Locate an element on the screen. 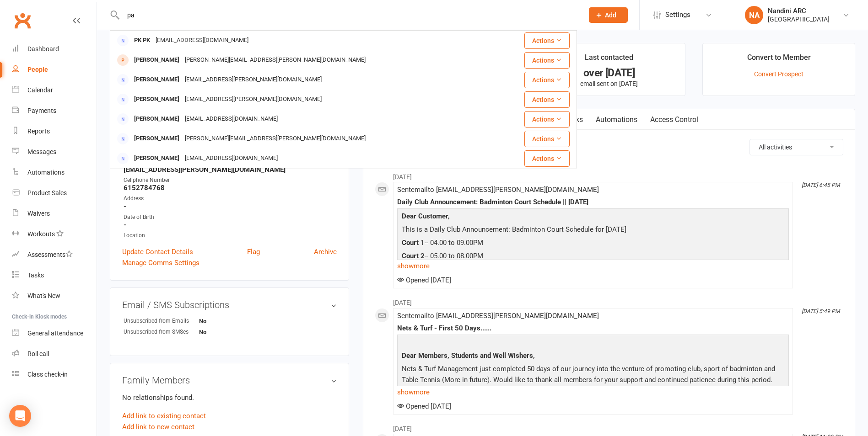 The image size is (868, 436). div: Address is located at coordinates (230, 198).